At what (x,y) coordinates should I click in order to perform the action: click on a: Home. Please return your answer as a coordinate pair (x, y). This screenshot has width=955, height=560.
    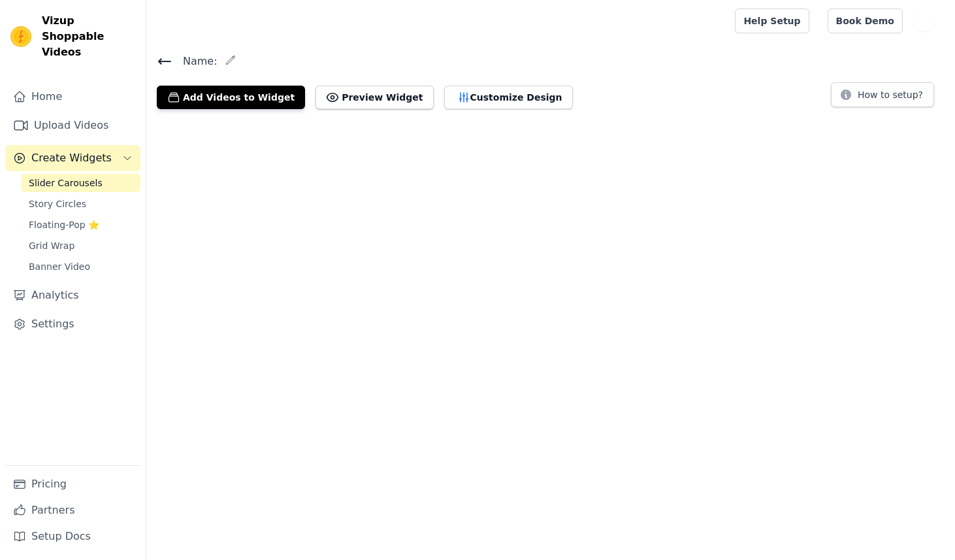
    Looking at the image, I should click on (72, 97).